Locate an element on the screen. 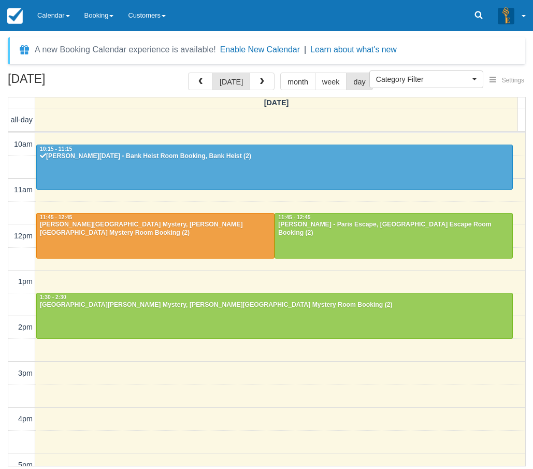  img: A3 is located at coordinates (506, 16).